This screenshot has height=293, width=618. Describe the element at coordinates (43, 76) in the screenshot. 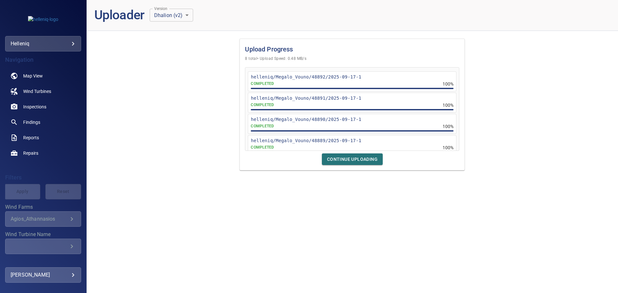

I see `a: map noActive` at that location.